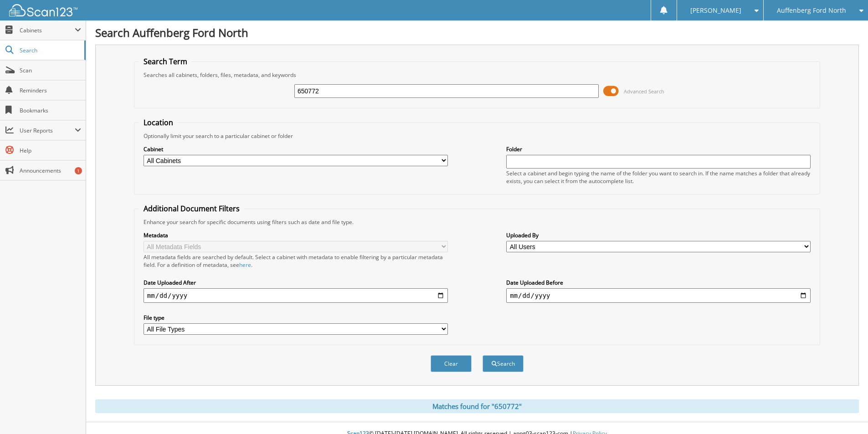  Describe the element at coordinates (296, 283) in the screenshot. I see `label: Date Uploaded After` at that location.